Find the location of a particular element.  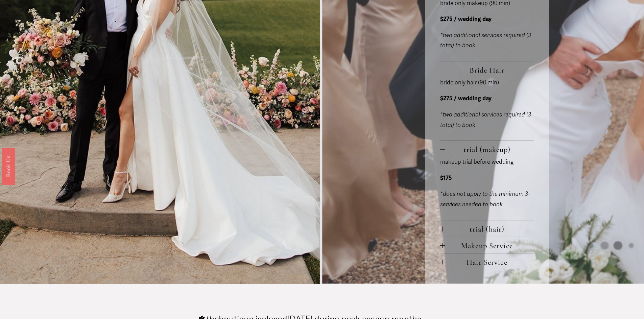

em: *does not apply to the minimum 3-services needed to book is located at coordinates (485, 199).